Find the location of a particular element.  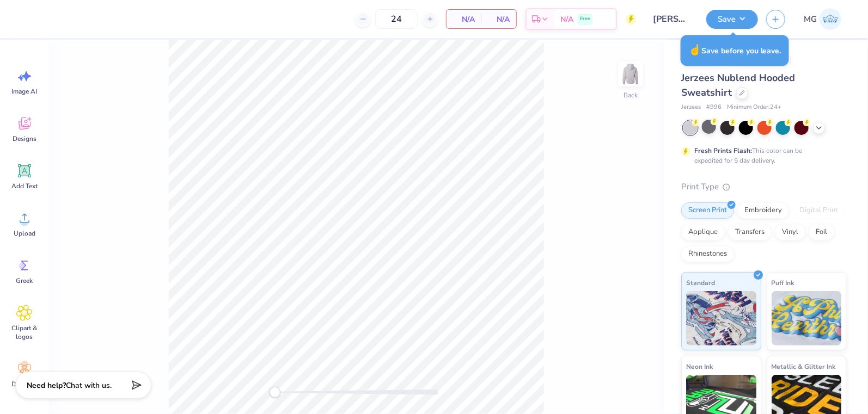

div: Back is located at coordinates (630, 95).